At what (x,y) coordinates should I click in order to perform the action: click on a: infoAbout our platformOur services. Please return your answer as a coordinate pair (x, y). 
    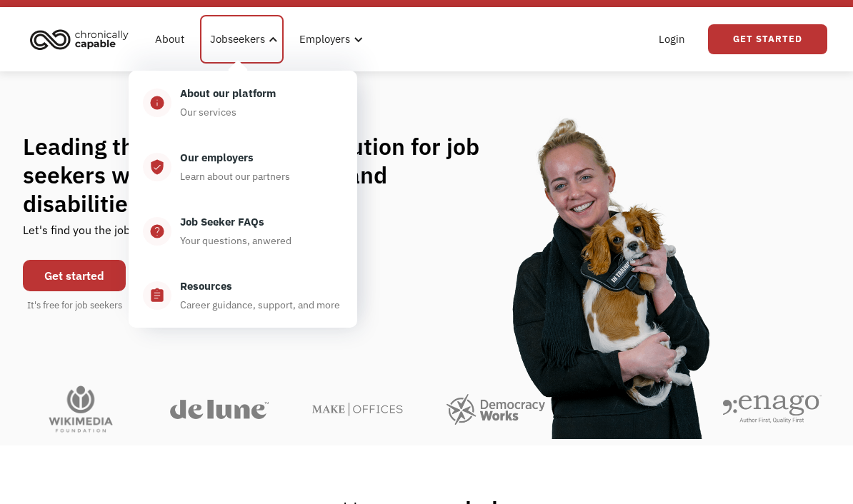
    Looking at the image, I should click on (243, 103).